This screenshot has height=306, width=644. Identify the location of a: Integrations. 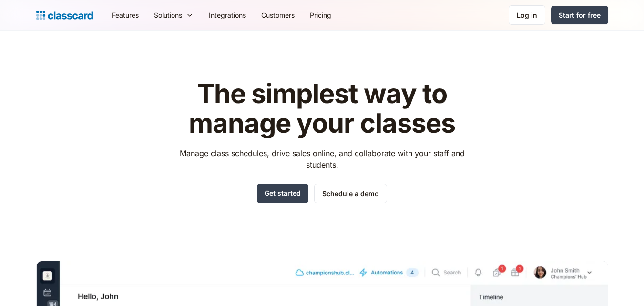
(228, 15).